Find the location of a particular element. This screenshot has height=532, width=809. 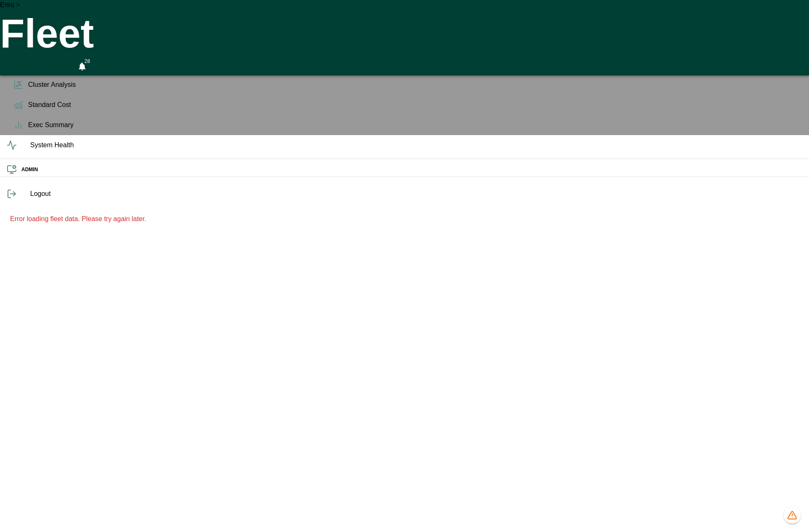

button: 1150 data issues is located at coordinates (792, 515).